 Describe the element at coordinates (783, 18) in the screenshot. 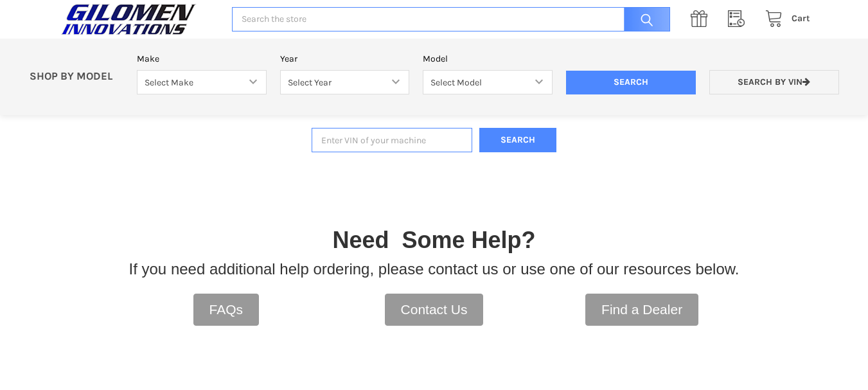

I see `a: Cart` at that location.